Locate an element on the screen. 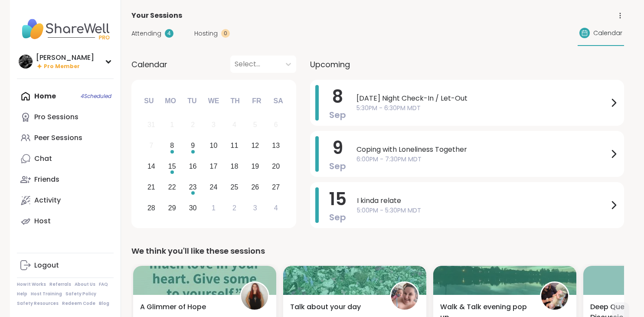 The height and width of the screenshot is (317, 644). div: 19 is located at coordinates (255, 166).